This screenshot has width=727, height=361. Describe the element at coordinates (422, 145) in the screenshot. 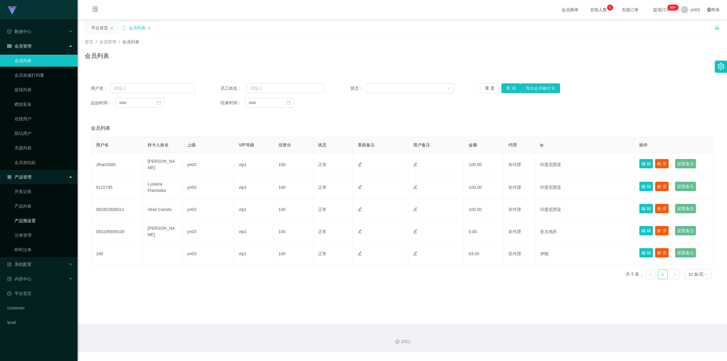

I see `span: 用户备注` at that location.